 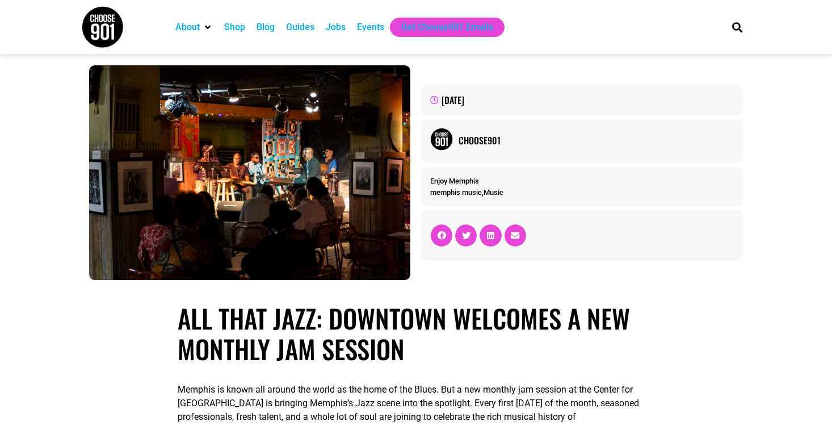 What do you see at coordinates (493, 192) in the screenshot?
I see `a: Music` at bounding box center [493, 192].